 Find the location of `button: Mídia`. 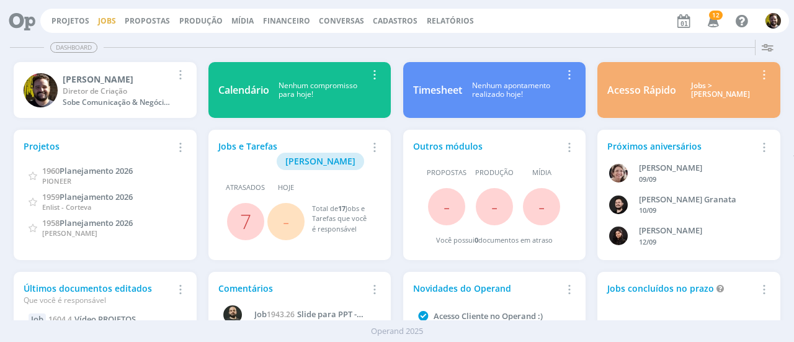

button: Mídia is located at coordinates (242, 21).